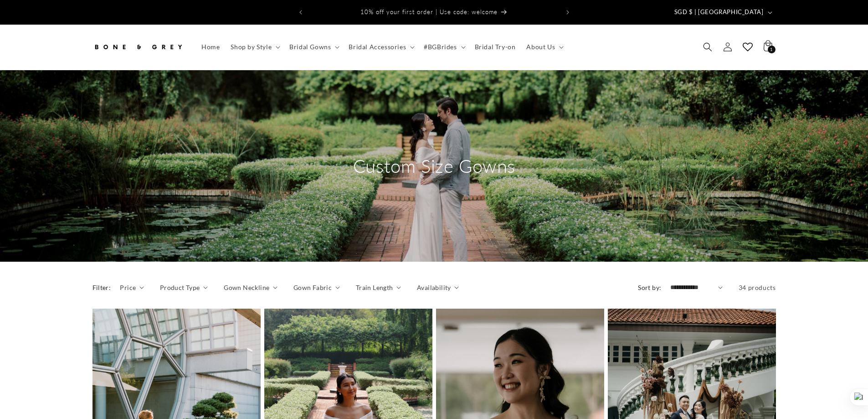 The width and height of the screenshot is (868, 419). What do you see at coordinates (649, 287) in the screenshot?
I see `label: Sort by:` at bounding box center [649, 287].